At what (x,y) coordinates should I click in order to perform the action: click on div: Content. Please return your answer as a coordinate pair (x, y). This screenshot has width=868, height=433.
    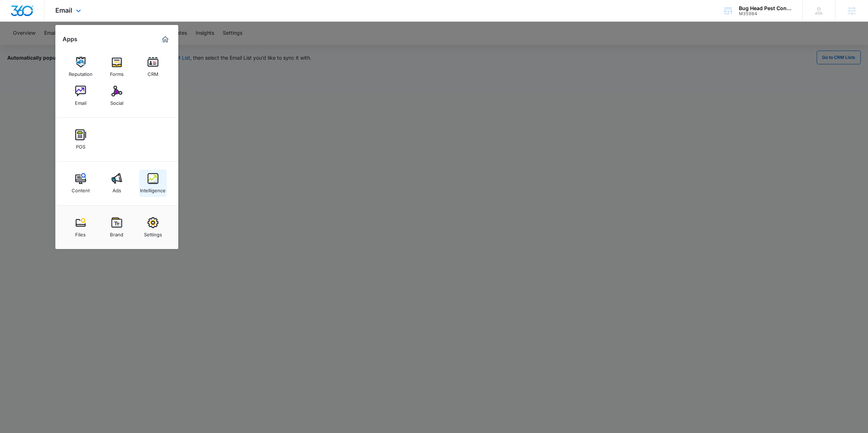
    Looking at the image, I should click on (80, 189).